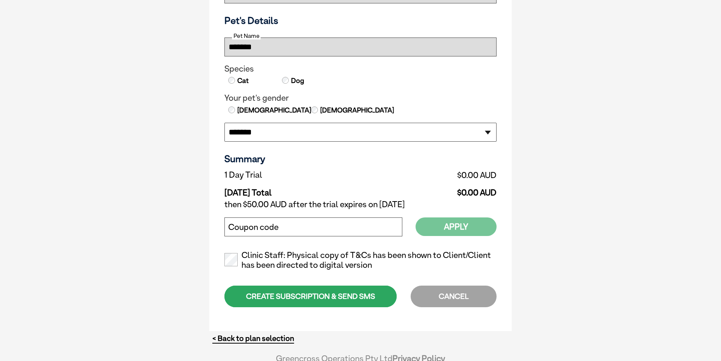 This screenshot has width=721, height=361. Describe the element at coordinates (231, 259) in the screenshot. I see `input: Clinic Staff: Physical copy of T&Cs has been shown to Client/Client has been directed to digital ...` at that location.